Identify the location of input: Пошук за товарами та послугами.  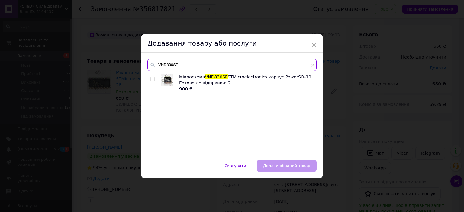
(232, 65).